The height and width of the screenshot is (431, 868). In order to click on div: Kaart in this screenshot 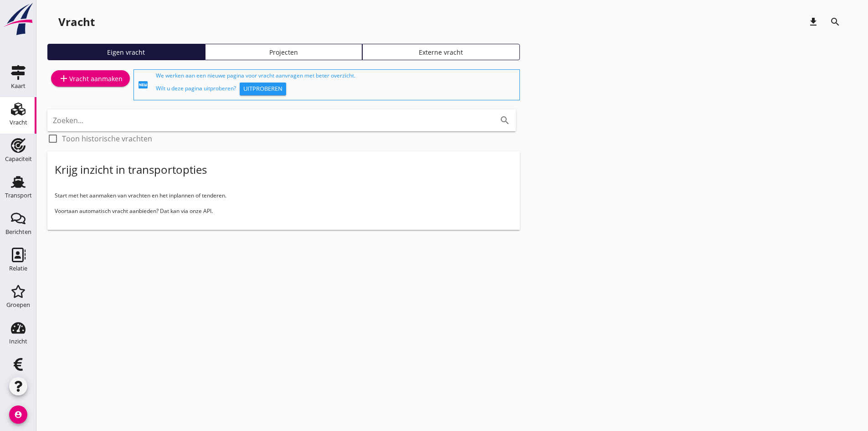, I will do `click(18, 86)`.